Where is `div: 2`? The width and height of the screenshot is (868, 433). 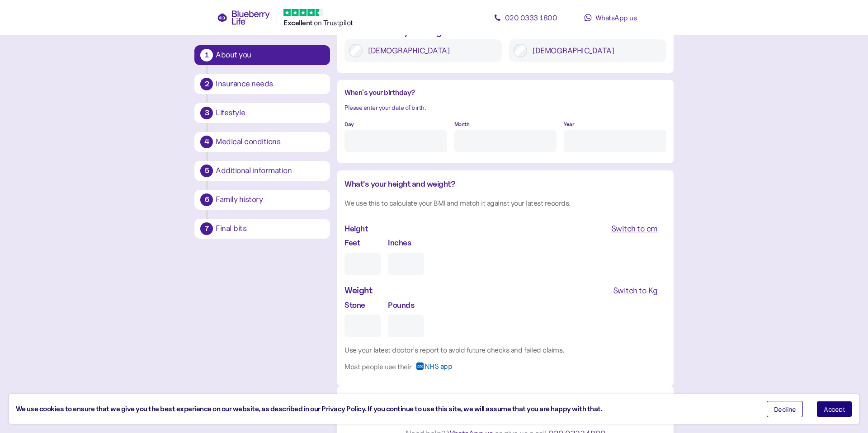 div: 2 is located at coordinates (206, 84).